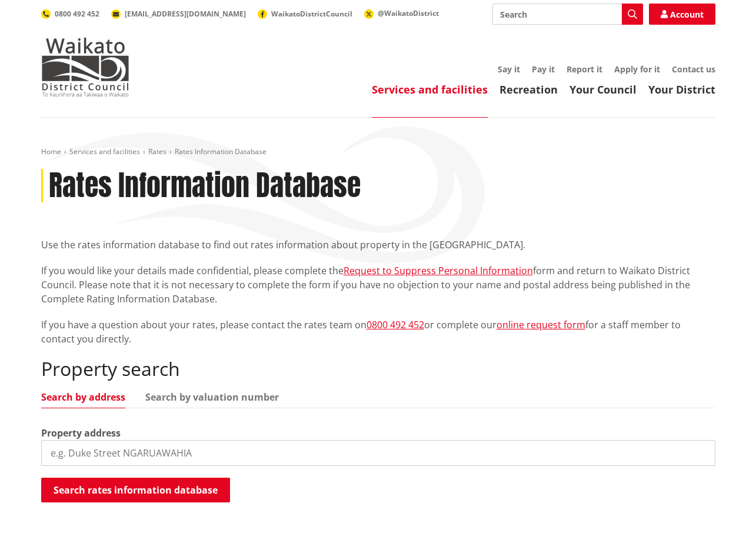  What do you see at coordinates (157, 151) in the screenshot?
I see `a: Rates` at bounding box center [157, 151].